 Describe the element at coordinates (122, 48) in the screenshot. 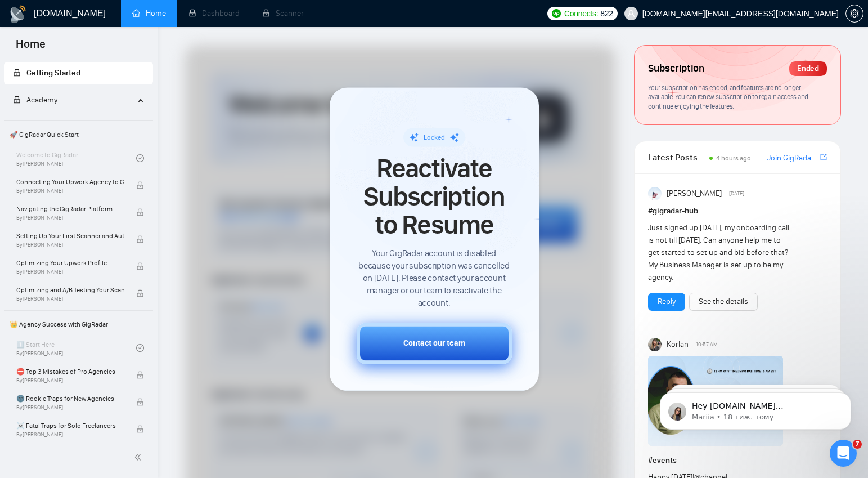

I see `p: Message from Mariia, sent 18 тиж. тому` at that location.